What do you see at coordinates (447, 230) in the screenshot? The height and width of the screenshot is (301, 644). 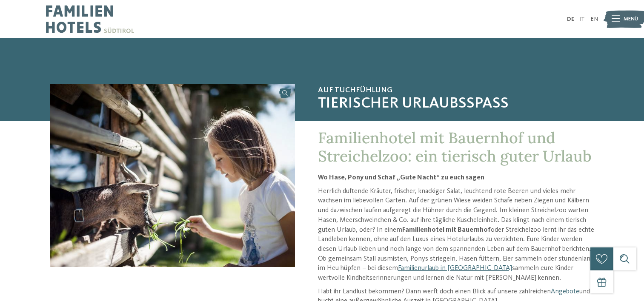 I see `strong: Familienhotel mit Bauernhof` at bounding box center [447, 230].